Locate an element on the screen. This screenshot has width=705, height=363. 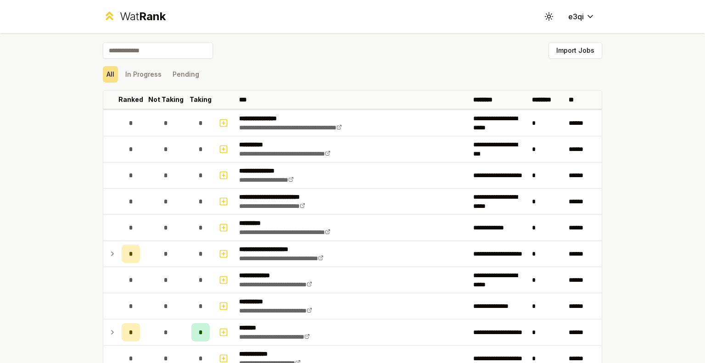
button: Pending is located at coordinates (186, 74).